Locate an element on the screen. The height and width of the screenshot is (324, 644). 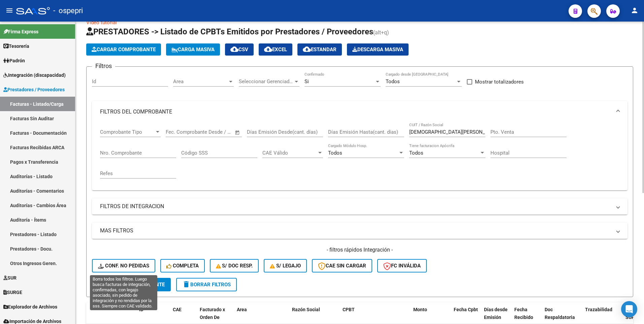
button: Estandar is located at coordinates (319, 49).